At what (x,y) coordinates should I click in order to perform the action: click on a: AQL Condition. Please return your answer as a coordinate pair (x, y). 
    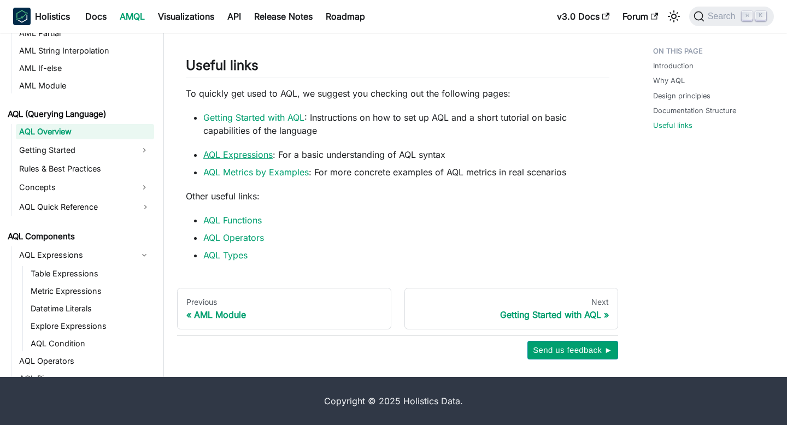
    Looking at the image, I should click on (91, 344).